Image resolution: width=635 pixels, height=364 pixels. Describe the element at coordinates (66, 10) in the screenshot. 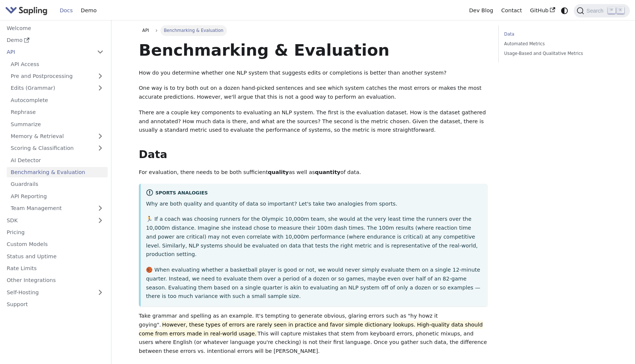

I see `a: Docs` at that location.